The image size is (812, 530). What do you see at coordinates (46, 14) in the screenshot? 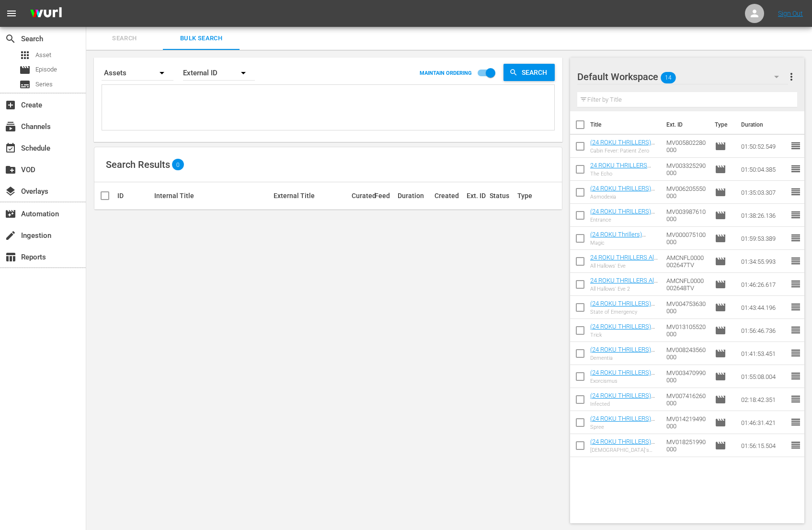
I see `img: ans4CAIJ8jUAAAAAAAAAAAAAAAAAAAAAAAAgQb4GAAAAAAAAAAAAAAAAAAAAAAAAJMjXAAAAAAAAAAAAAAAAAAAAAAAAgAT5G...` at bounding box center [46, 14].